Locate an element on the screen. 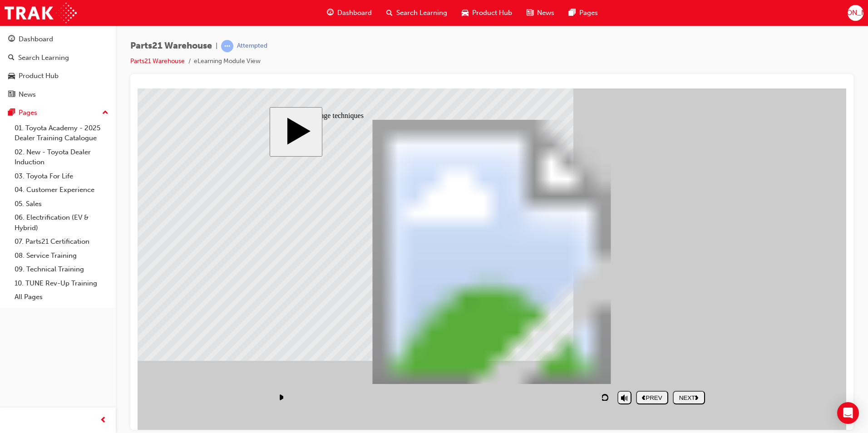  span: Parts21 Warehouse is located at coordinates (171, 46).